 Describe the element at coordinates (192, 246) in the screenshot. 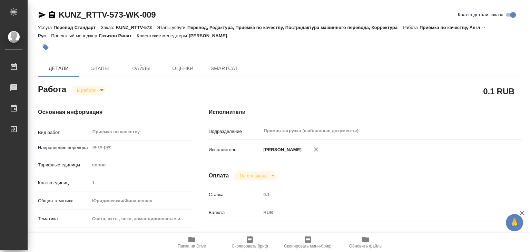

I see `span: Папка на Drive` at that location.